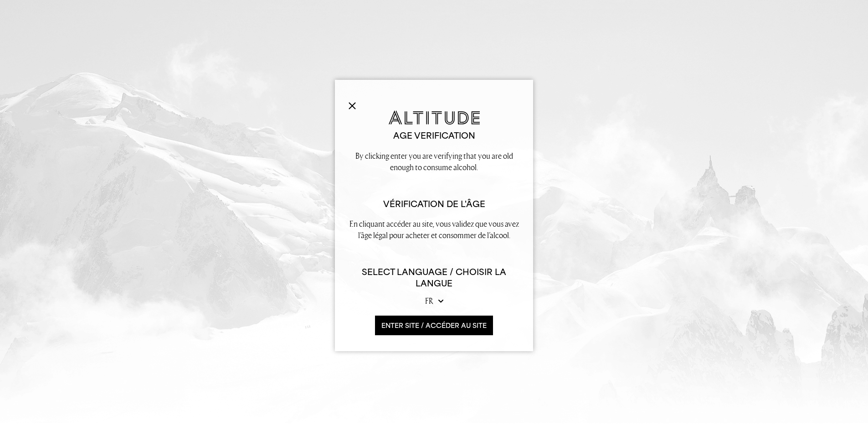 The image size is (868, 431). What do you see at coordinates (352, 106) in the screenshot?
I see `img: Close` at bounding box center [352, 106].